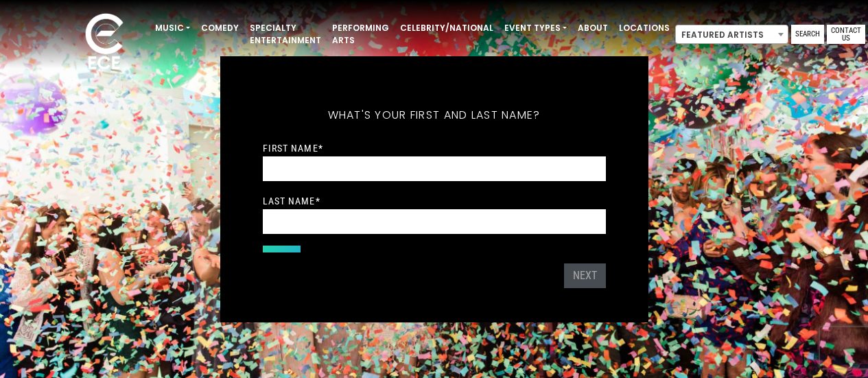 The height and width of the screenshot is (378, 868). Describe the element at coordinates (593, 28) in the screenshot. I see `a: About` at that location.